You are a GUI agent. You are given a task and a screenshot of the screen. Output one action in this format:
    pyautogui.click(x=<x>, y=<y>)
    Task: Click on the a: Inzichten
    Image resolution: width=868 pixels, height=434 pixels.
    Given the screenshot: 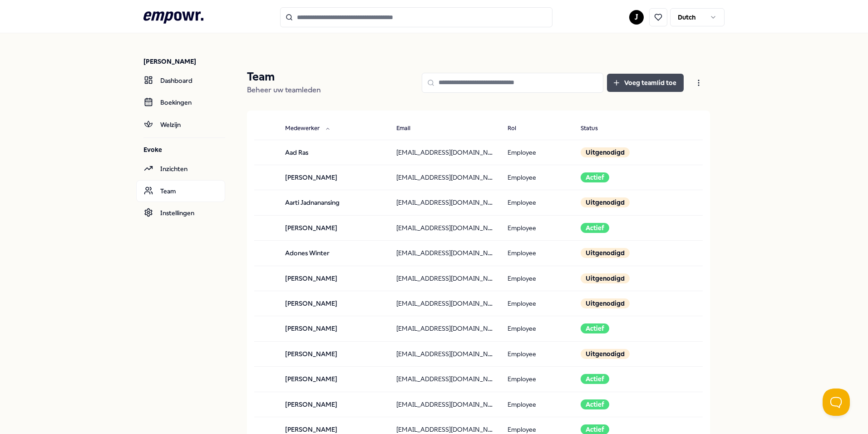 What is the action you would take?
    pyautogui.click(x=181, y=169)
    